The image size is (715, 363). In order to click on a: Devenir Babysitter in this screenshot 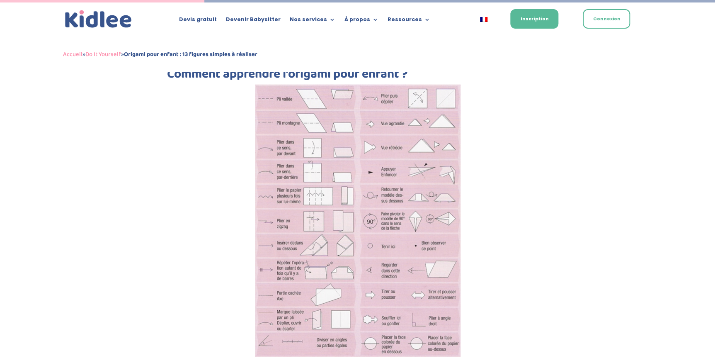, I will do `click(253, 21)`.